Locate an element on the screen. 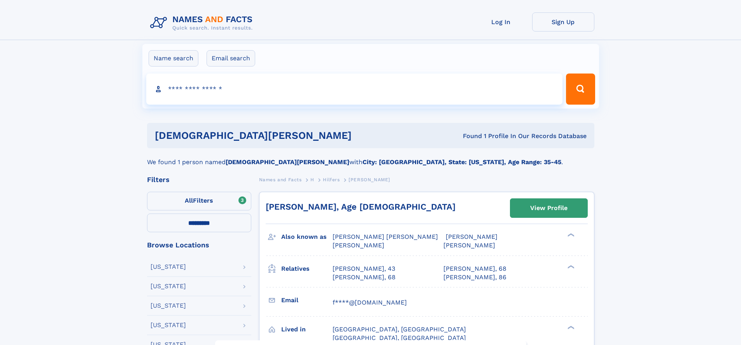  a: View Profile is located at coordinates (549, 208).